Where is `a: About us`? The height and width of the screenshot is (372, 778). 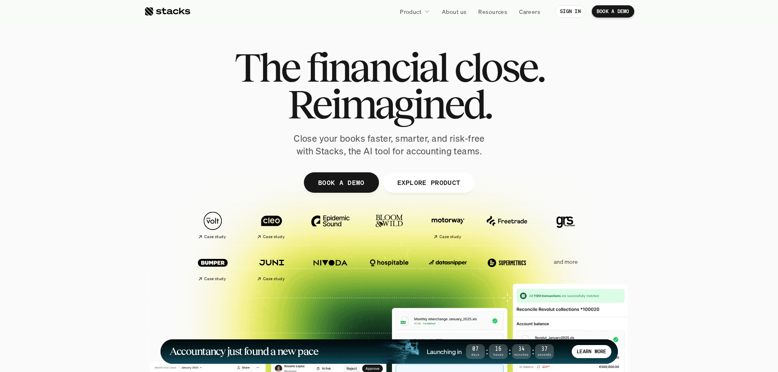
a: About us is located at coordinates (454, 11).